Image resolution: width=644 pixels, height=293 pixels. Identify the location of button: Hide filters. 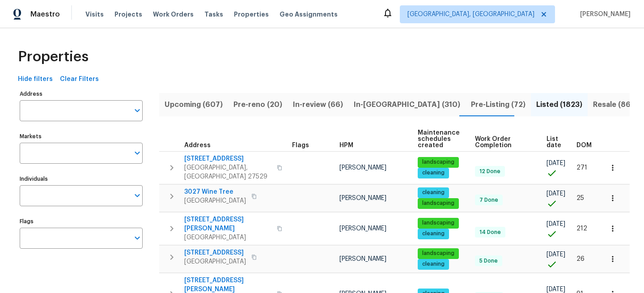
(36, 79).